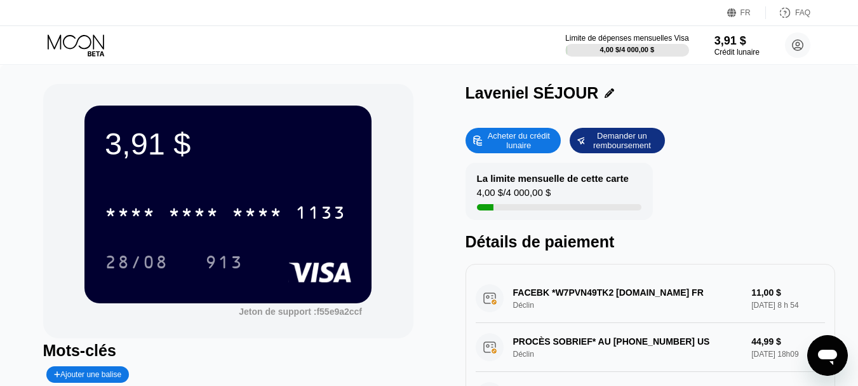 Image resolution: width=858 pixels, height=386 pixels. Describe the element at coordinates (300, 311) in the screenshot. I see `div: Jeton de support :f55e9a2ccf` at that location.